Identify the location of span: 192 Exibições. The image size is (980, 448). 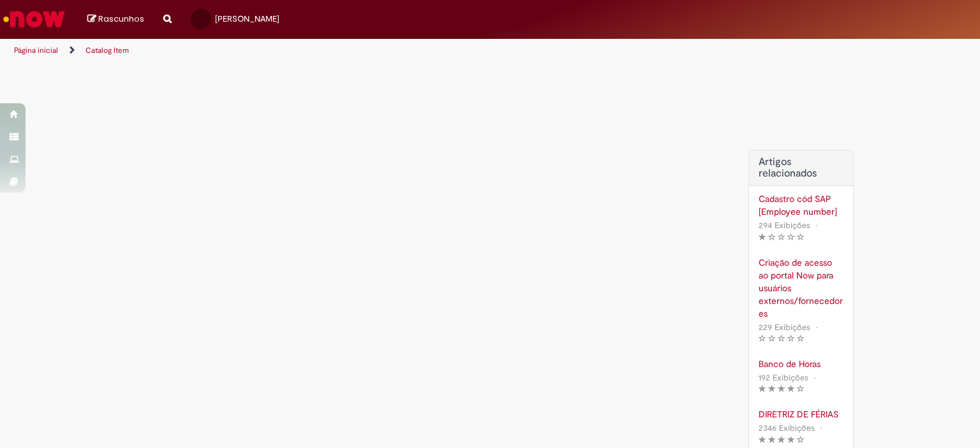
(783, 378).